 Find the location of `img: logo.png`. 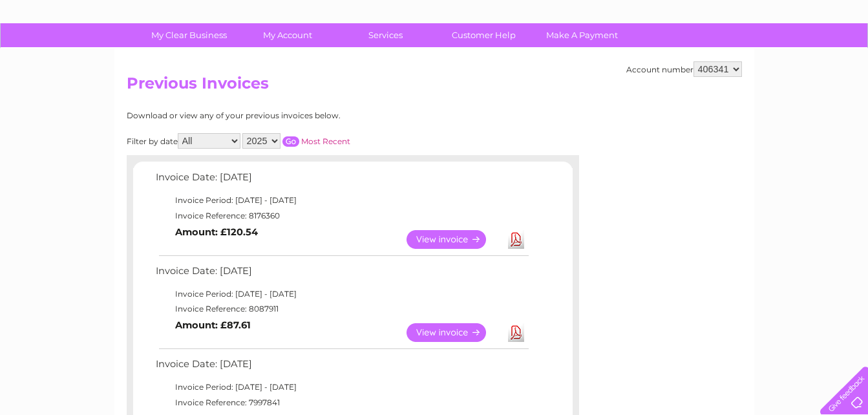

img: logo.png is located at coordinates (63, 53).